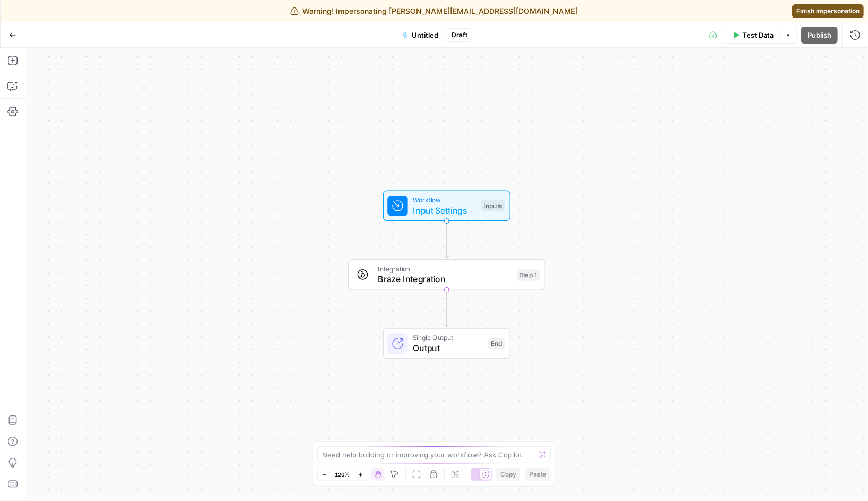  Describe the element at coordinates (444, 210) in the screenshot. I see `span: Input Settings` at that location.